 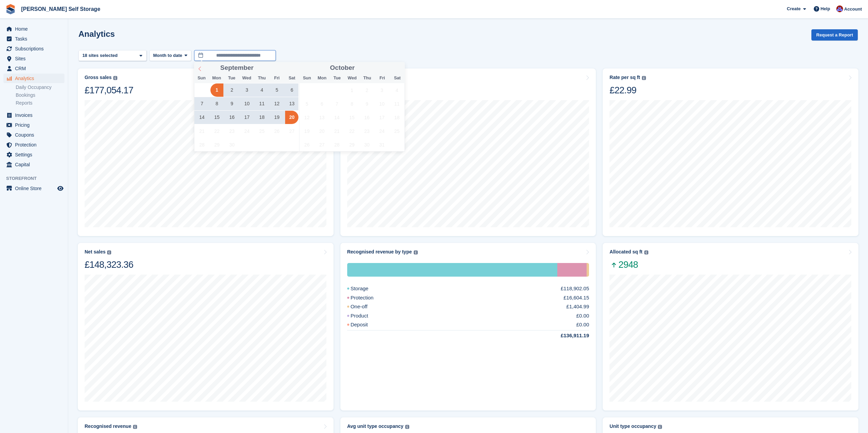 I want to click on span: September 9, 2025, so click(x=232, y=103).